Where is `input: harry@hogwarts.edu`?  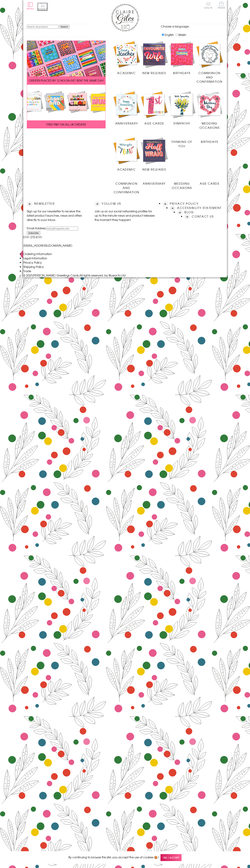 input: harry@hogwarts.edu is located at coordinates (62, 228).